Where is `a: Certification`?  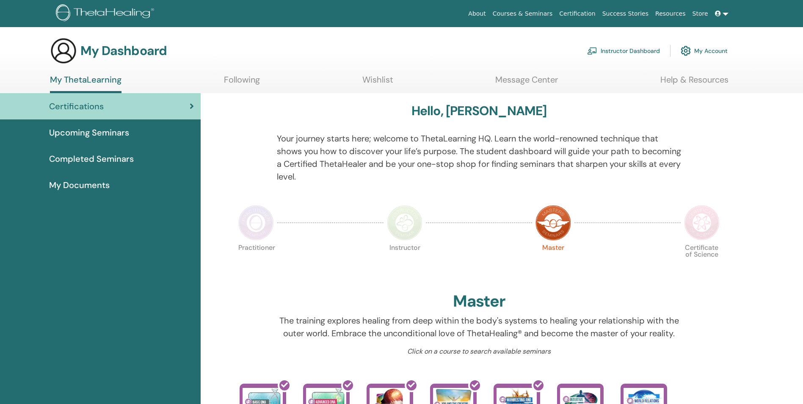 a: Certification is located at coordinates (577, 14).